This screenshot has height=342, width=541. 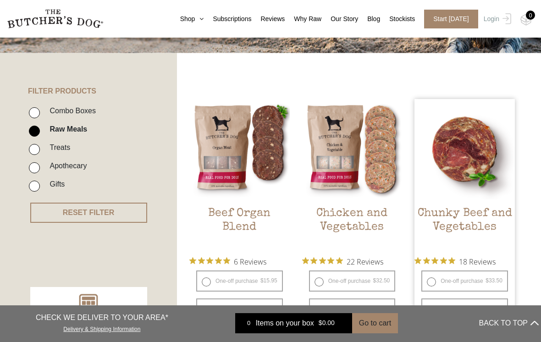 I want to click on bdi: 0.00, so click(x=326, y=323).